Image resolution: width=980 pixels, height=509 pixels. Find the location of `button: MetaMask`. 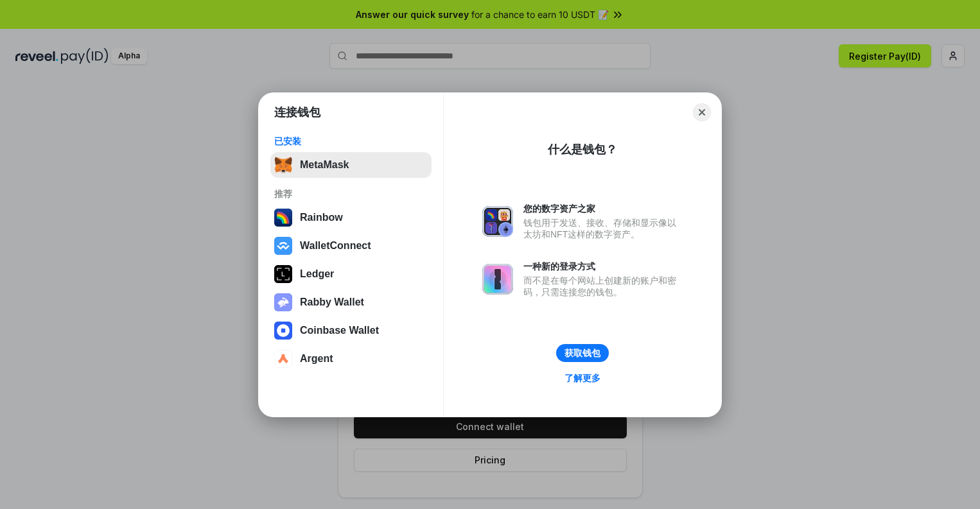

button: MetaMask is located at coordinates (351, 165).